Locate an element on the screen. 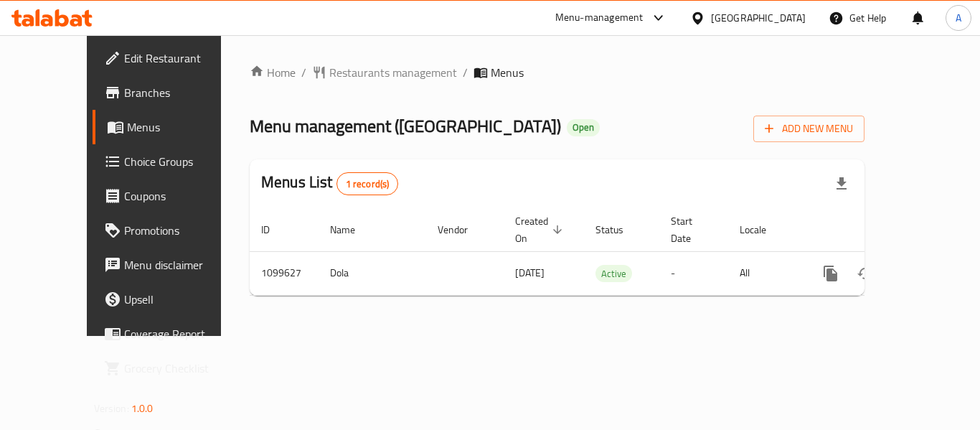 The width and height of the screenshot is (980, 430). button: Change Status is located at coordinates (865, 273).